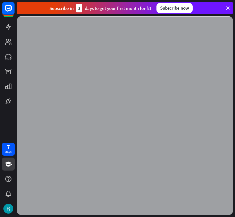 The width and height of the screenshot is (235, 217). What do you see at coordinates (8, 147) in the screenshot?
I see `div: 7` at bounding box center [8, 147].